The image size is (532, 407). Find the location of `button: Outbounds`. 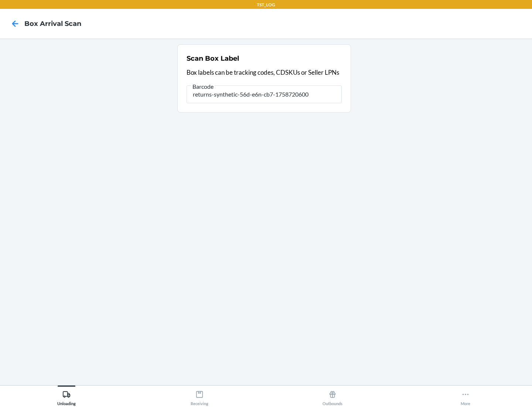

button: Outbounds is located at coordinates (333, 395).